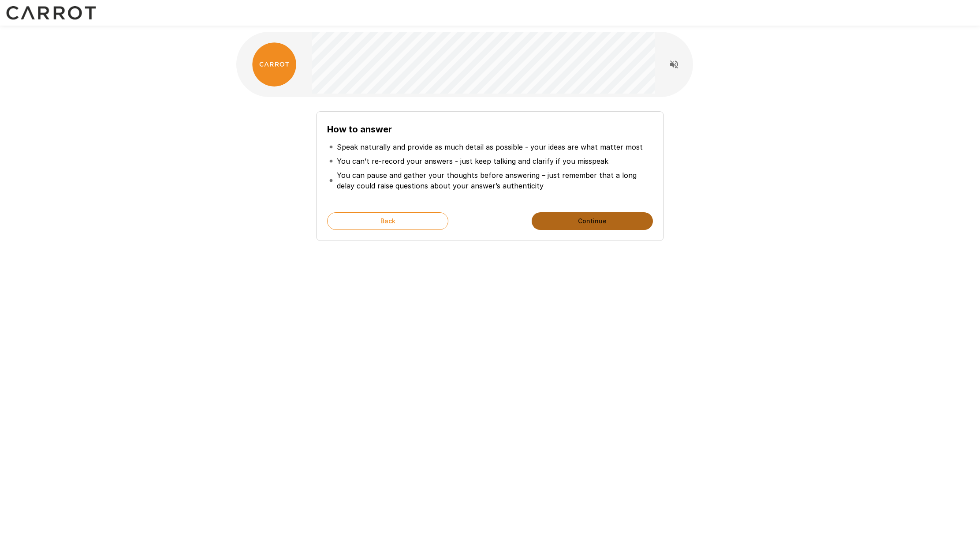 The image size is (980, 534). What do you see at coordinates (489, 147) in the screenshot?
I see `p: Speak naturally and provide as much detail as possible - your ideas are what matter most` at bounding box center [489, 147].